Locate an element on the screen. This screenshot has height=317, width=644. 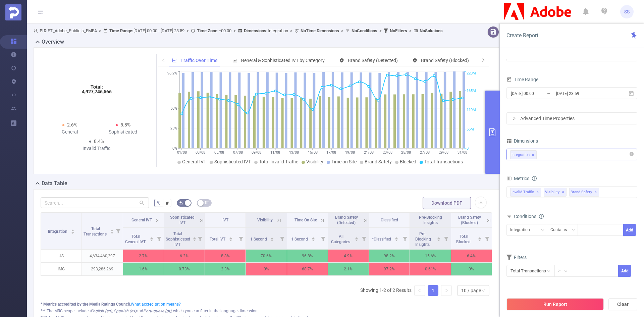
tspan: 110M is located at coordinates (471, 110).